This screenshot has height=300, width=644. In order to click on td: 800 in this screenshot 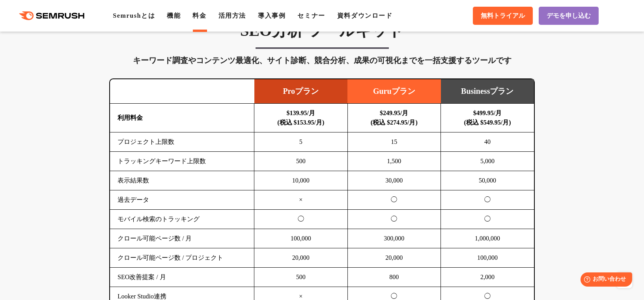, I will do `click(394, 277)`.